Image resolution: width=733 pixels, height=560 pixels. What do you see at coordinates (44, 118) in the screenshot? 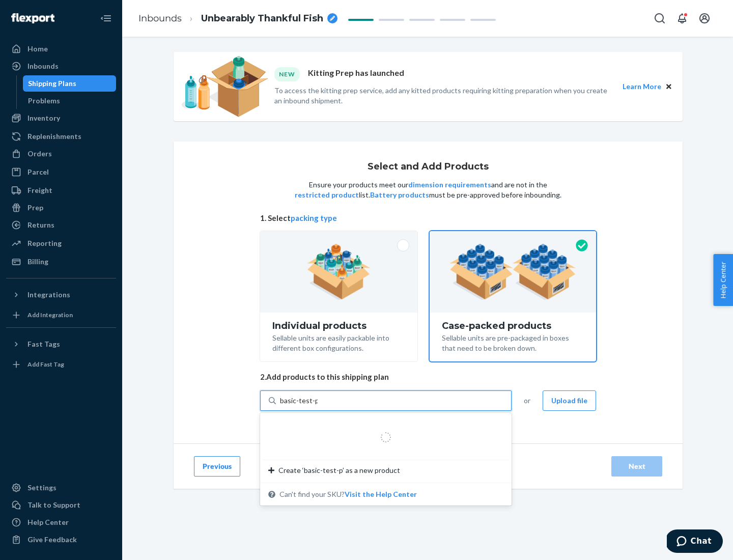
I see `div: Inventory` at bounding box center [44, 118].